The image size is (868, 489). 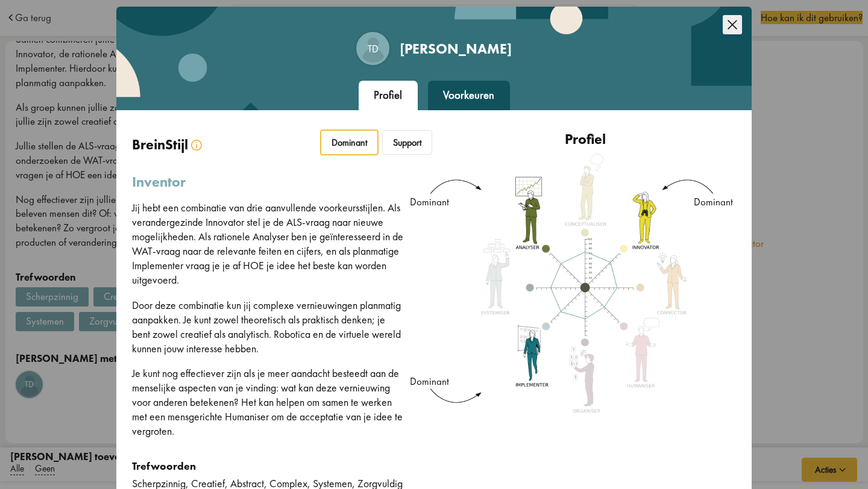 What do you see at coordinates (372, 49) in the screenshot?
I see `span: TD` at bounding box center [372, 49].